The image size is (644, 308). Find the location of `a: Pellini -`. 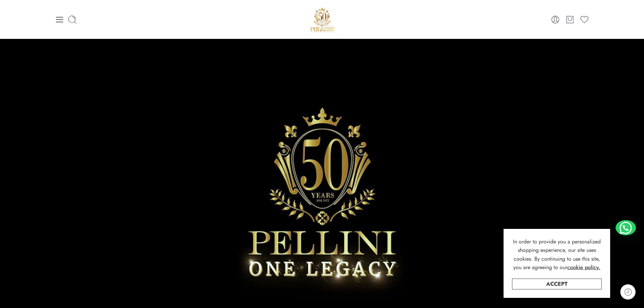

a: Pellini - is located at coordinates (322, 19).